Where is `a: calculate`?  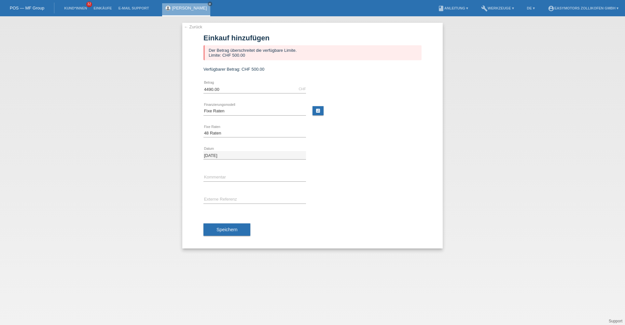 a: calculate is located at coordinates (318, 111).